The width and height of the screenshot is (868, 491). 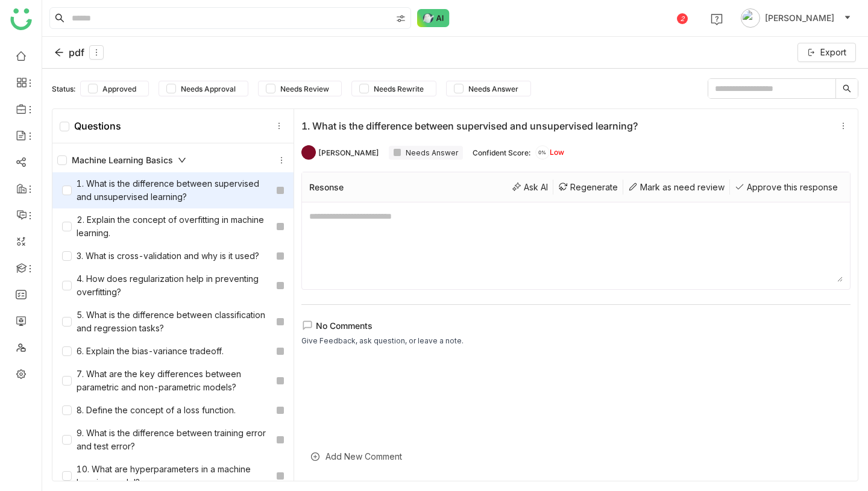 What do you see at coordinates (542, 152) in the screenshot?
I see `span: 0%` at bounding box center [542, 152].